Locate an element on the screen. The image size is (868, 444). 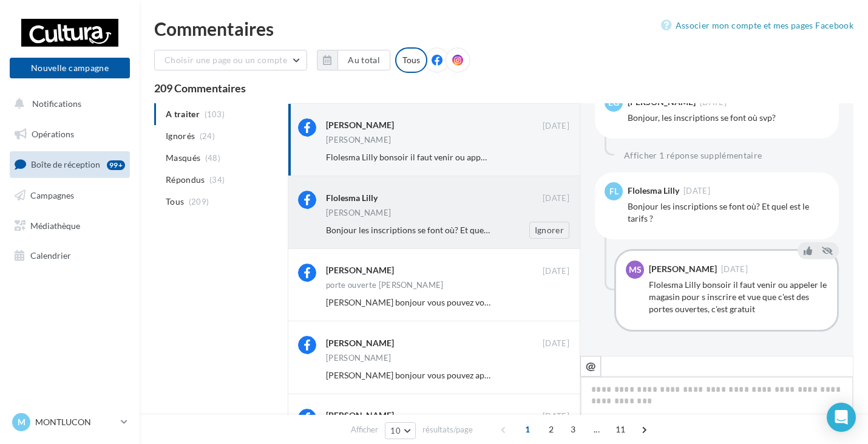
span: Choisir une page ou un compte is located at coordinates (226, 59).